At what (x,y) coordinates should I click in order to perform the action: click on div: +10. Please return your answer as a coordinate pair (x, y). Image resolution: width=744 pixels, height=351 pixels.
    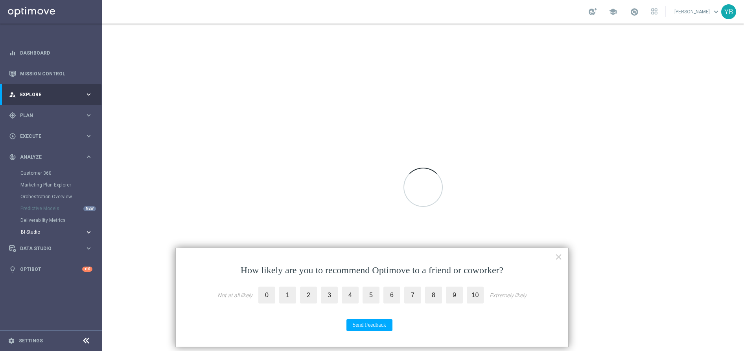
    Looking at the image, I should click on (87, 269).